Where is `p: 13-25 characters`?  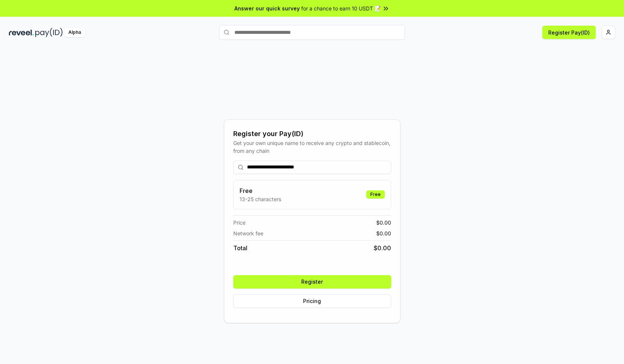 p: 13-25 characters is located at coordinates (260, 199).